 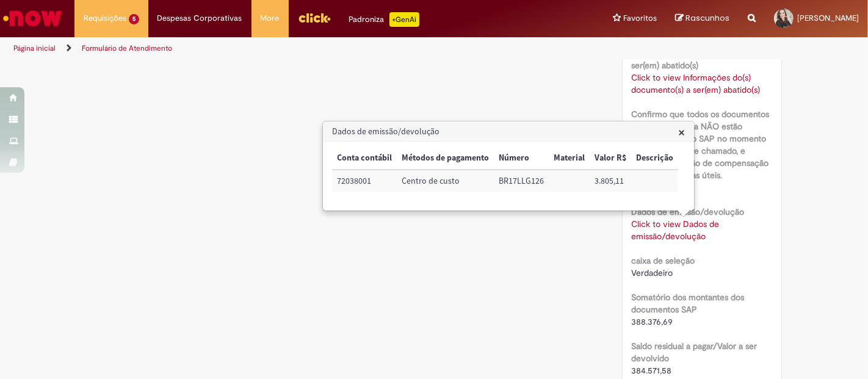 I want to click on span: Verdadeiro, so click(x=653, y=273).